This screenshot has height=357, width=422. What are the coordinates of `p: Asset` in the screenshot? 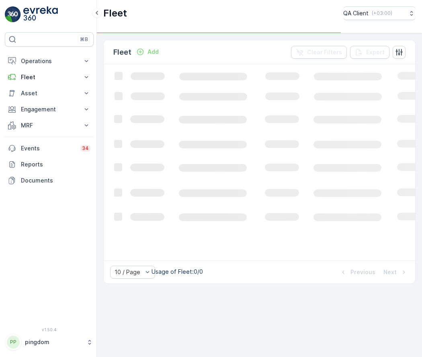 It's located at (49, 93).